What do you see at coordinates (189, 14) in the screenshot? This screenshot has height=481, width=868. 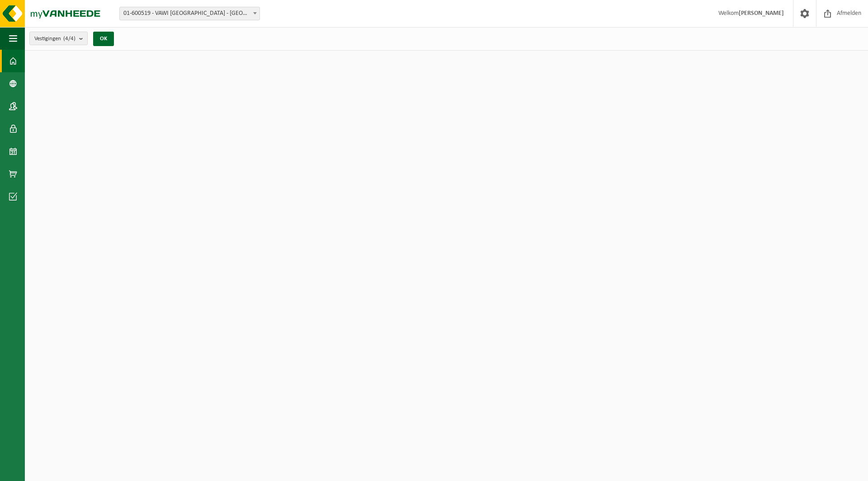 I see `span: 01-600519 - VAWI NV - ANTWERPEN` at bounding box center [189, 14].